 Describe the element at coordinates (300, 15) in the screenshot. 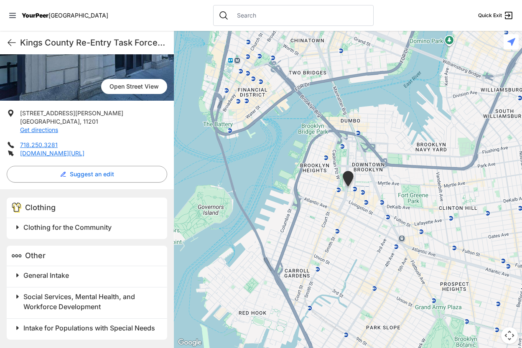

I see `input: Search` at that location.